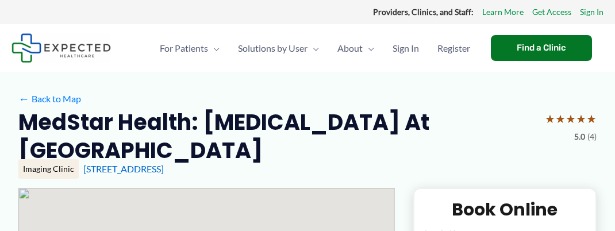 The height and width of the screenshot is (231, 615). Describe the element at coordinates (542, 48) in the screenshot. I see `a: Find a Clinic` at that location.